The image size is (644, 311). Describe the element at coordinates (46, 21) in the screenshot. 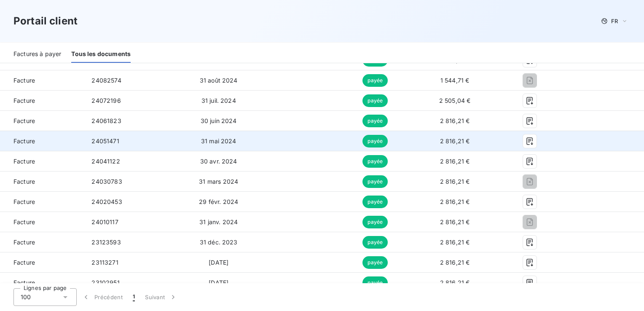

I see `h3: Portail client` at that location.